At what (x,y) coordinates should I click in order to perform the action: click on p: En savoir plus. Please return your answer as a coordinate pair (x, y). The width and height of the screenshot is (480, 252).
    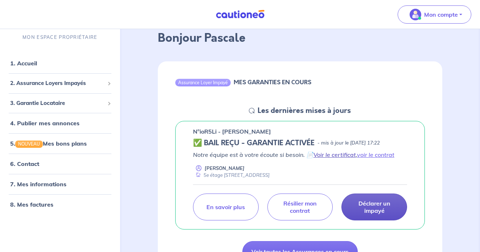
    Looking at the image, I should click on (226, 207).